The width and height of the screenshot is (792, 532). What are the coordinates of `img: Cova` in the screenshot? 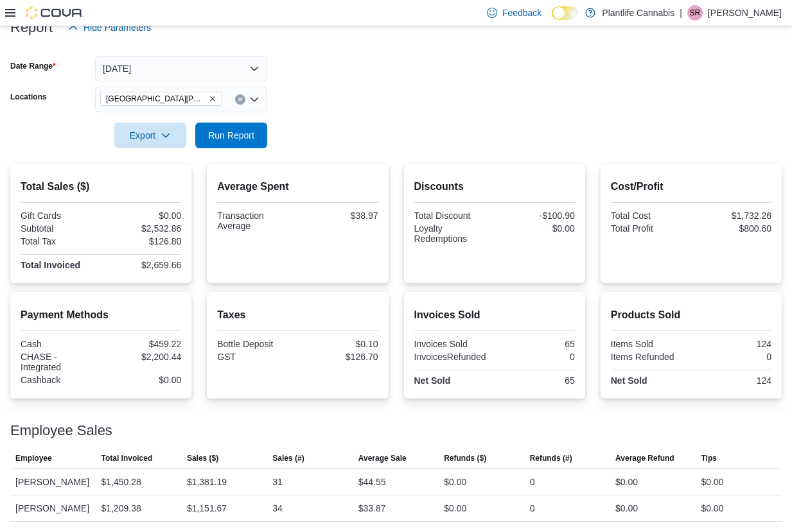 It's located at (55, 13).